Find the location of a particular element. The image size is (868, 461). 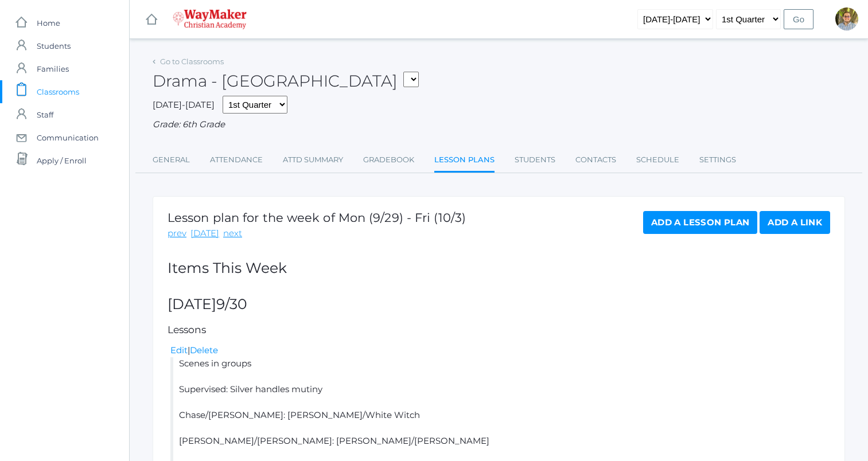

a: Lesson Plans is located at coordinates (464, 161).